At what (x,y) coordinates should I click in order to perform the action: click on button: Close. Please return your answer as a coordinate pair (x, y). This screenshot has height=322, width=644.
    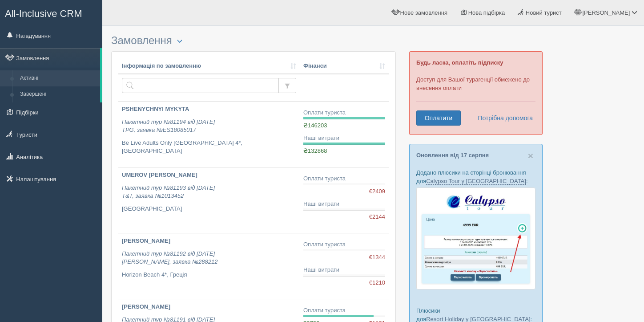
    Looking at the image, I should click on (531, 155).